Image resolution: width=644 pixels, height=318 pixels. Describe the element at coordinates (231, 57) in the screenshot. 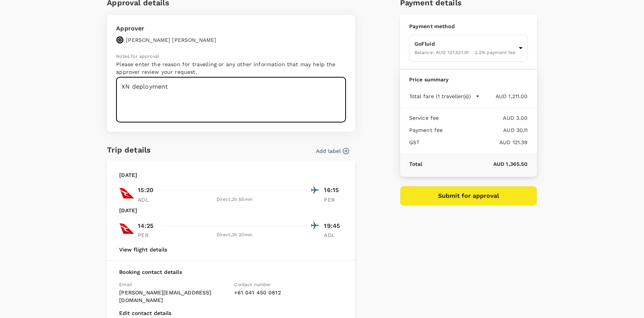

I see `p: Notes for approval` at that location.